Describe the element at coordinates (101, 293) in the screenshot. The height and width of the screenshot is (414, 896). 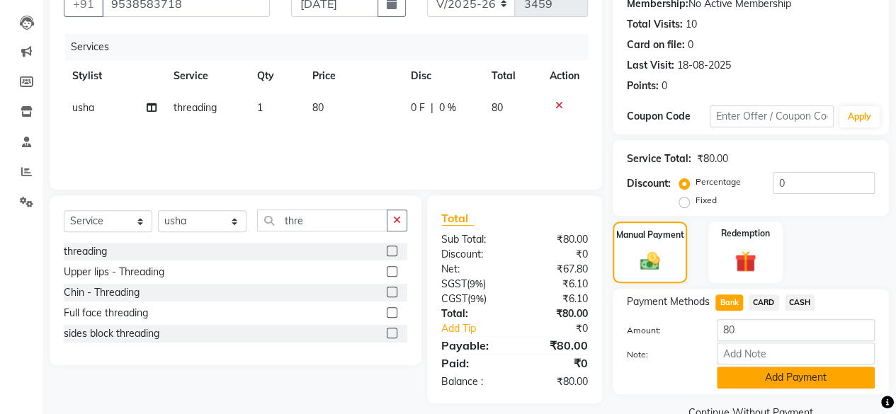
I see `div: Chin - Threading` at that location.